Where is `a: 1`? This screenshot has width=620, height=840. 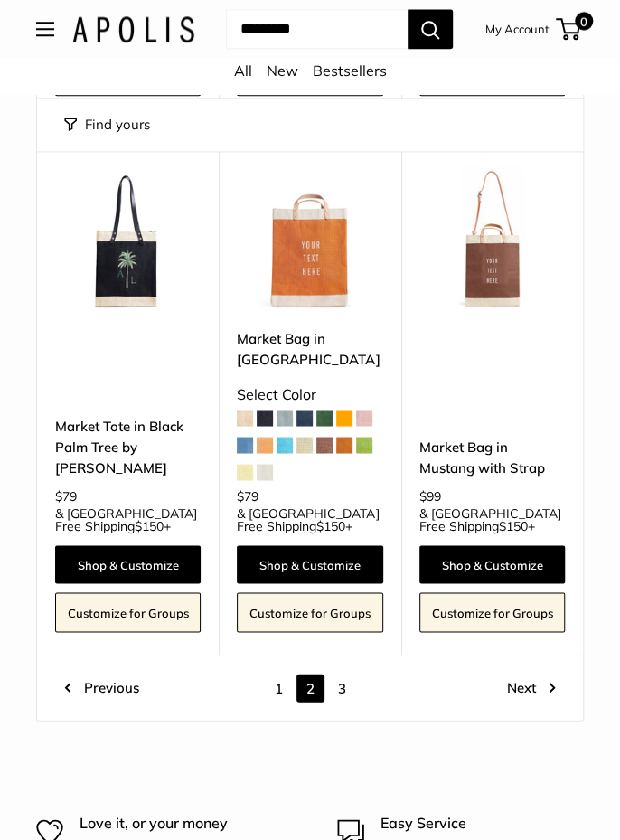 a: 1 is located at coordinates (278, 687).